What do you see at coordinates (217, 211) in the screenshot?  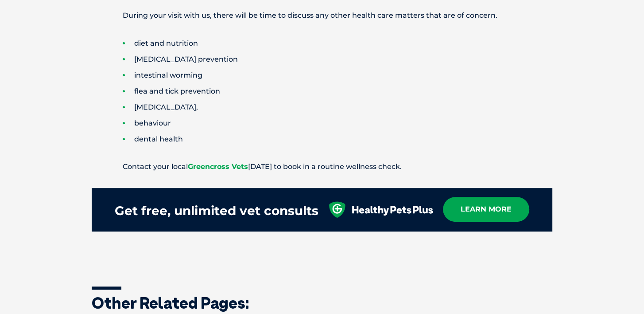 I see `div: Get free, unlimited vet consults` at bounding box center [217, 211].